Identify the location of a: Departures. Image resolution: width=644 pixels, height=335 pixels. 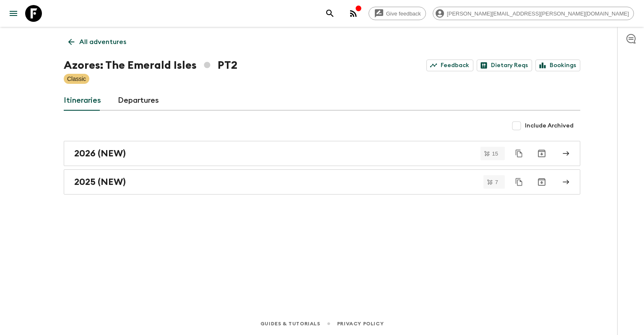
(138, 101).